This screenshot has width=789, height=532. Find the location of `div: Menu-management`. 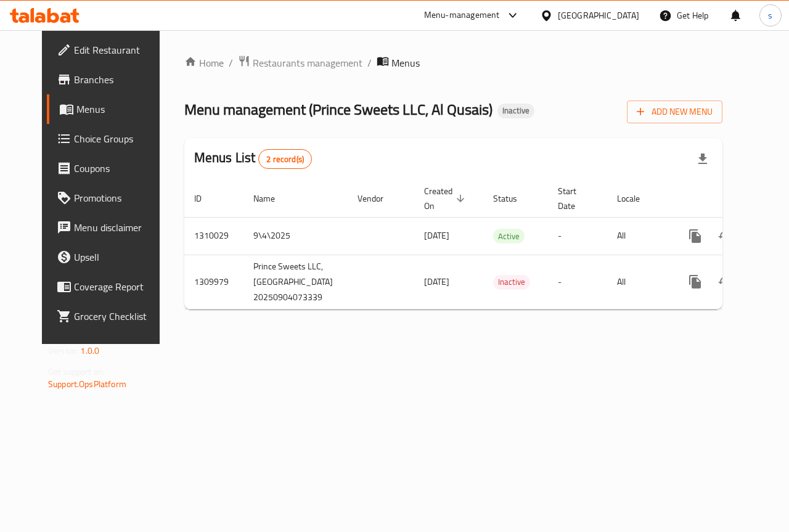

div: Menu-management is located at coordinates (462, 16).